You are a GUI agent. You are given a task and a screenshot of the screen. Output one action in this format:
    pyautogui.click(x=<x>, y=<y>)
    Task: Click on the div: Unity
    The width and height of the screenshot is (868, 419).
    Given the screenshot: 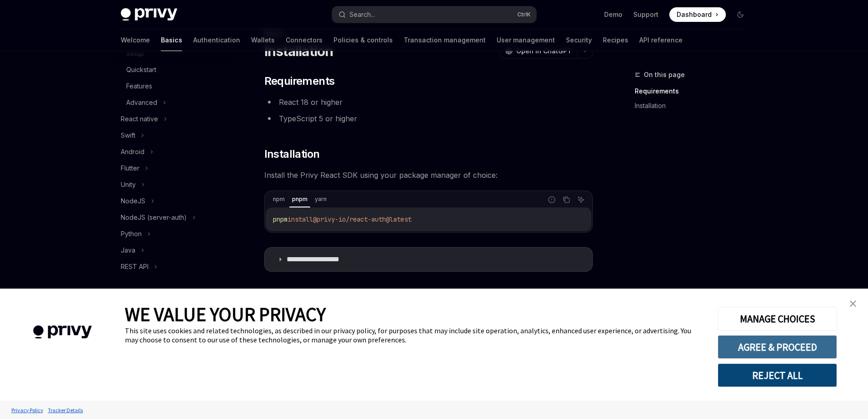 What is the action you would take?
    pyautogui.click(x=128, y=185)
    